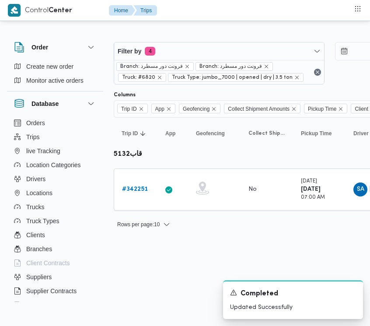 The width and height of the screenshot is (370, 326). What do you see at coordinates (293, 307) in the screenshot?
I see `p: Updated Successfully` at bounding box center [293, 307].